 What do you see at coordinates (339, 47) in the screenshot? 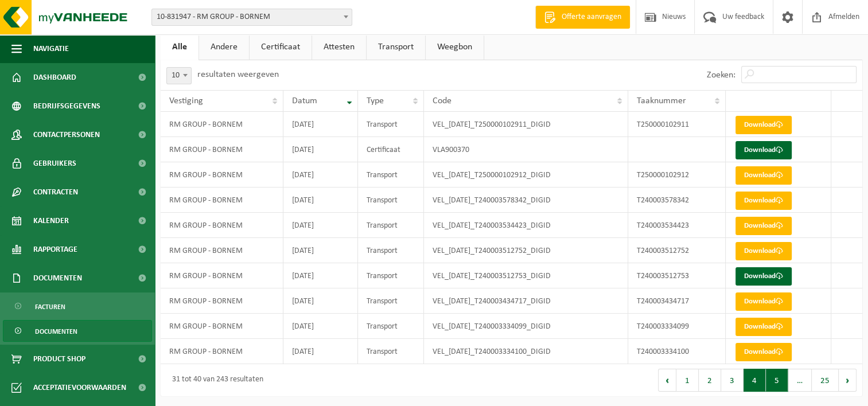
I see `a: Attesten` at bounding box center [339, 47].